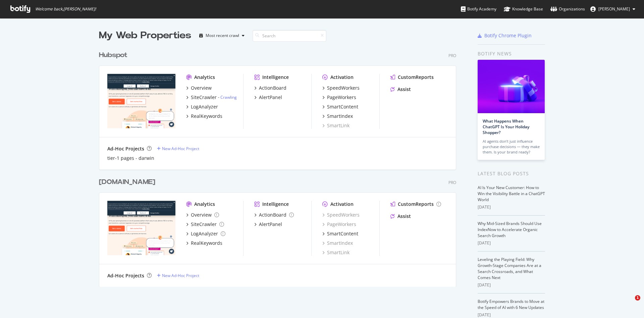 The width and height of the screenshot is (644, 318). What do you see at coordinates (280, 164) in the screenshot?
I see `div: grid` at bounding box center [280, 164].